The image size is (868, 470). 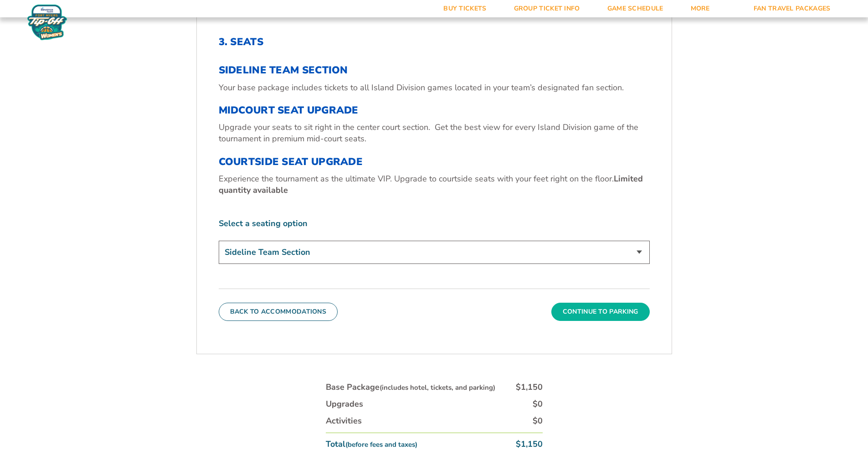 I want to click on small: (before fees and taxes), so click(x=382, y=444).